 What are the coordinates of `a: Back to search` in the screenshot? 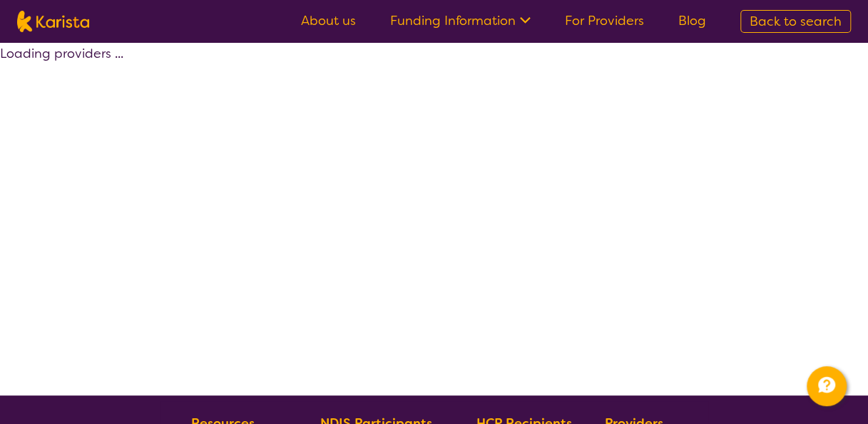 It's located at (795, 21).